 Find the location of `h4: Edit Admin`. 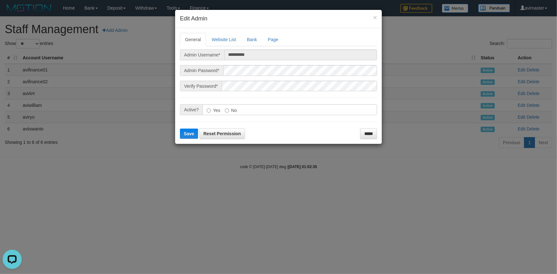

h4: Edit Admin is located at coordinates (279, 19).